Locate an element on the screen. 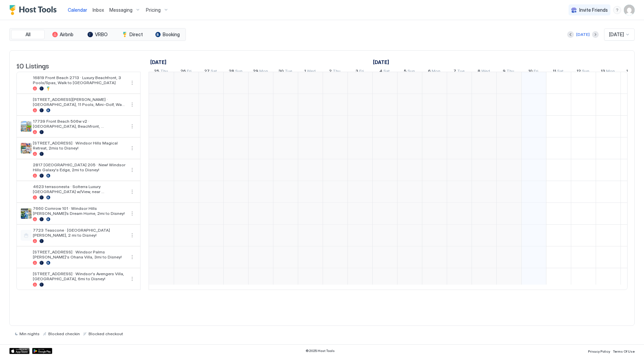 The width and height of the screenshot is (644, 357). span: 28 is located at coordinates (231, 71).